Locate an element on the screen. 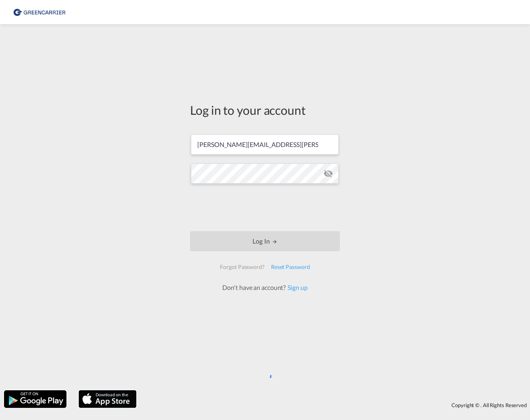 The height and width of the screenshot is (420, 530). div: Copyright © . All Rights Reserved is located at coordinates (335, 405).